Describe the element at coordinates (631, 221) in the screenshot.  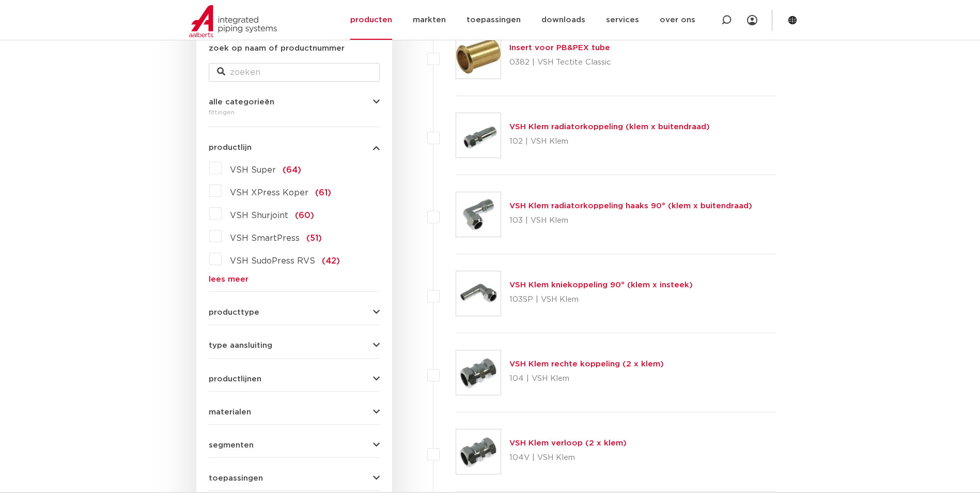
I see `p: 103 | VSH Klem` at that location.